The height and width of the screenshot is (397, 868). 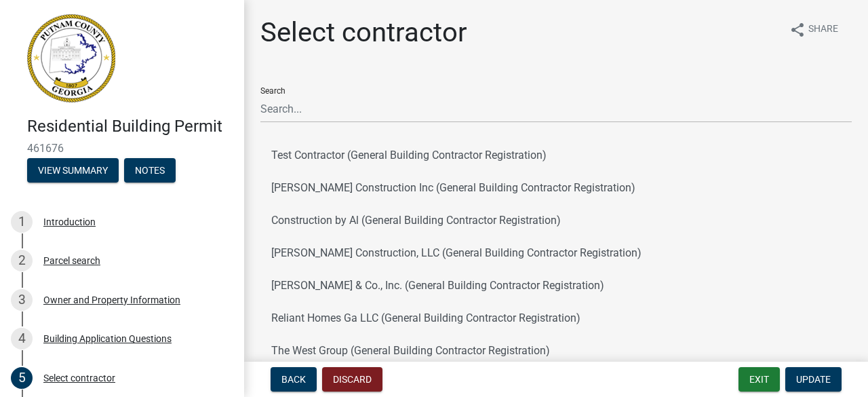 What do you see at coordinates (130, 126) in the screenshot?
I see `h4: Residential Building Permit` at bounding box center [130, 126].